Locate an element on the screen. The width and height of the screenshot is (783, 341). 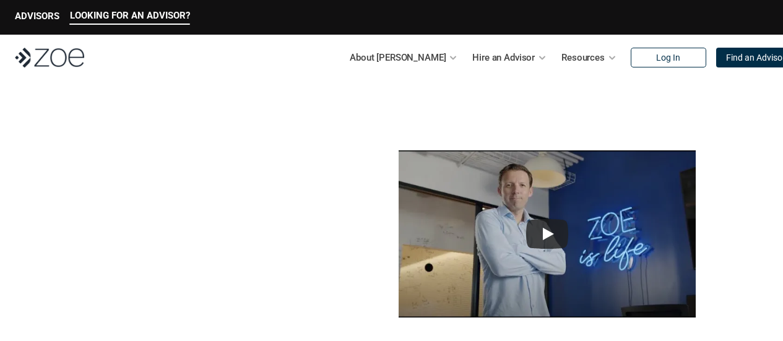
p: LOOKING FOR AN ADVISOR? is located at coordinates (130, 15).